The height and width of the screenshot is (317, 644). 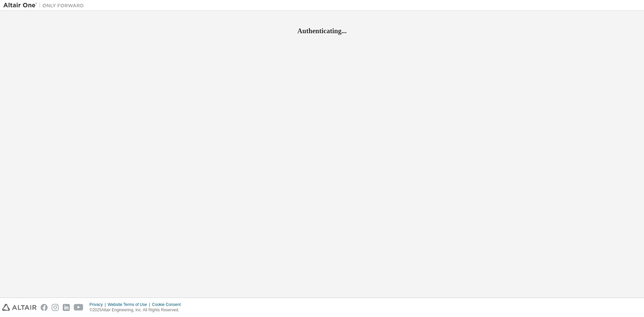 What do you see at coordinates (66, 307) in the screenshot?
I see `img: linkedin.svg` at bounding box center [66, 307].